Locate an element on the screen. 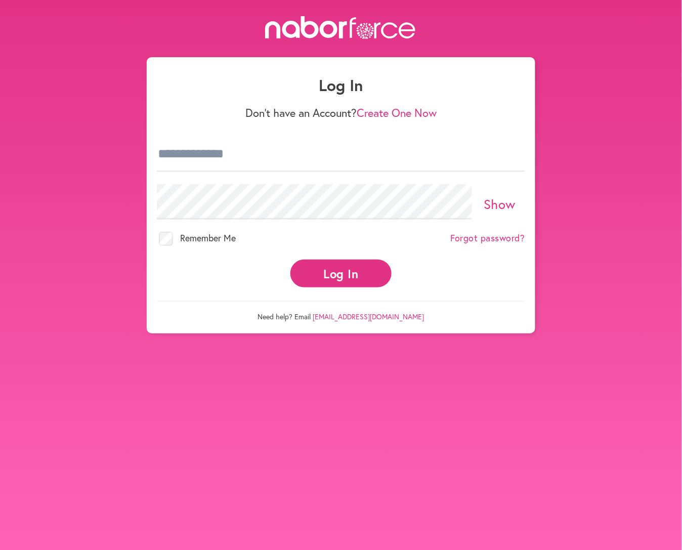  button: Log In is located at coordinates (341, 273).